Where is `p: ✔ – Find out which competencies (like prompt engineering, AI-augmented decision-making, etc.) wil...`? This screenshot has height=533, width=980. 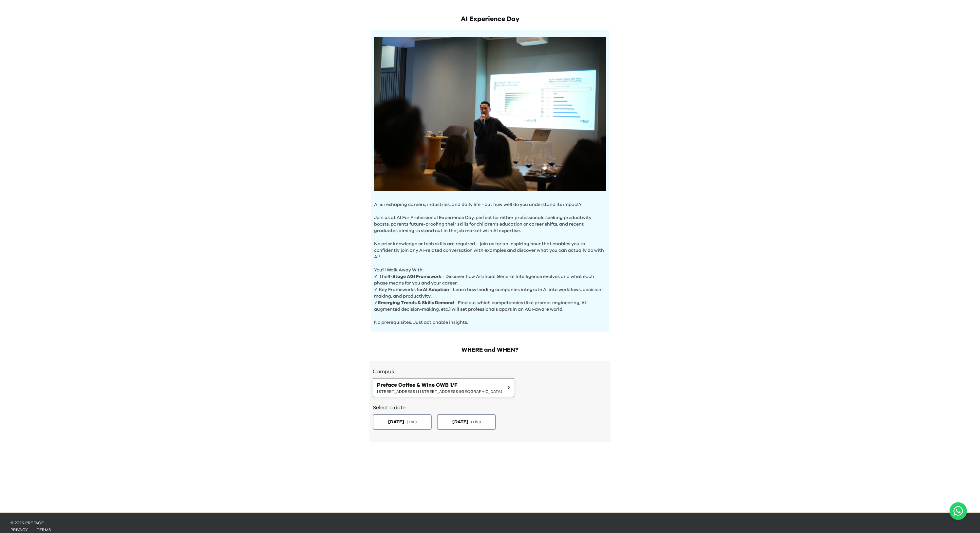
p: ✔ – Find out which competencies (like prompt engineering, AI-augmented decision-making, etc.) wil... is located at coordinates (490, 306).